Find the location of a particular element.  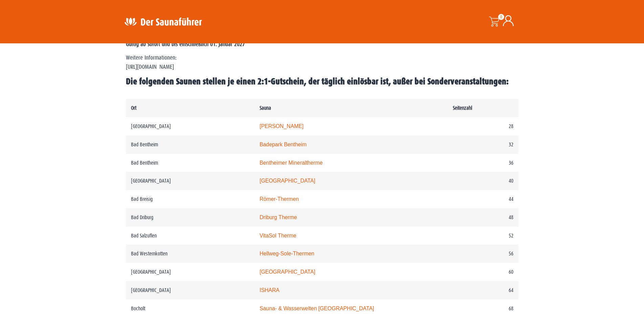

a: ISHARA is located at coordinates (269, 290).